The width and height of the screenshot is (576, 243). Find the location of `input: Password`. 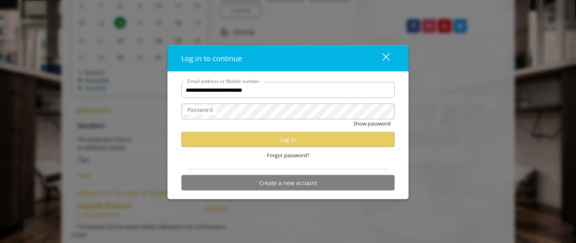

input: Password is located at coordinates (288, 112).